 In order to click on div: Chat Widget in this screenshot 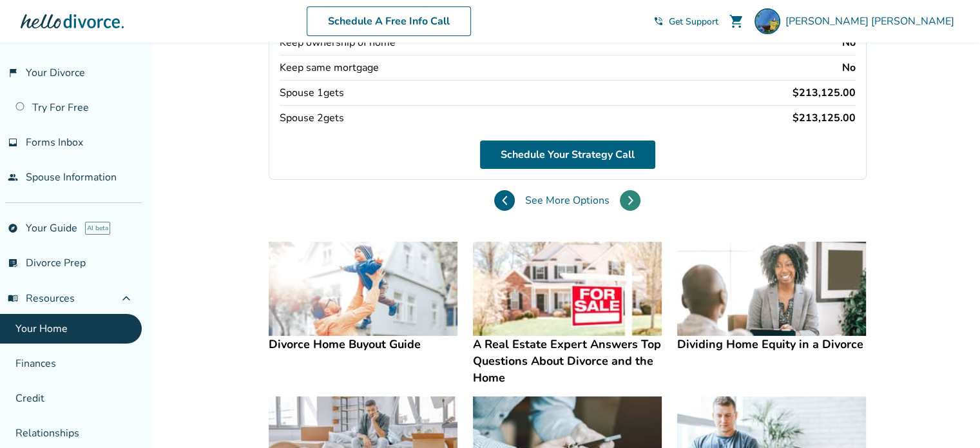, I will do `click(947, 417)`.